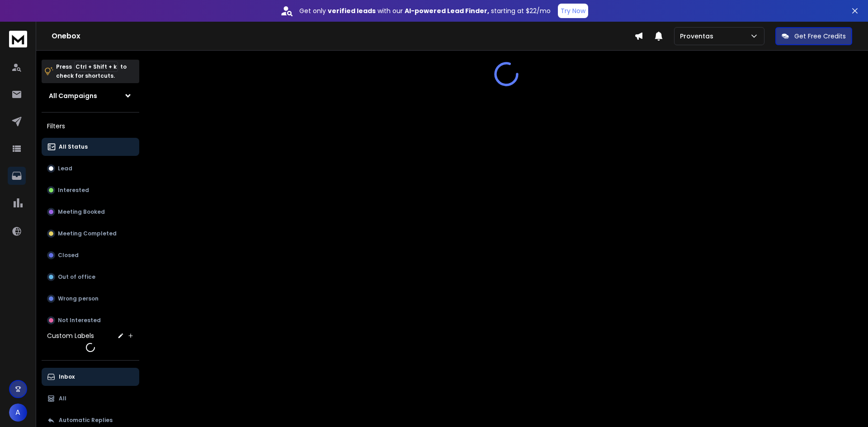  Describe the element at coordinates (63, 399) in the screenshot. I see `p: All` at that location.